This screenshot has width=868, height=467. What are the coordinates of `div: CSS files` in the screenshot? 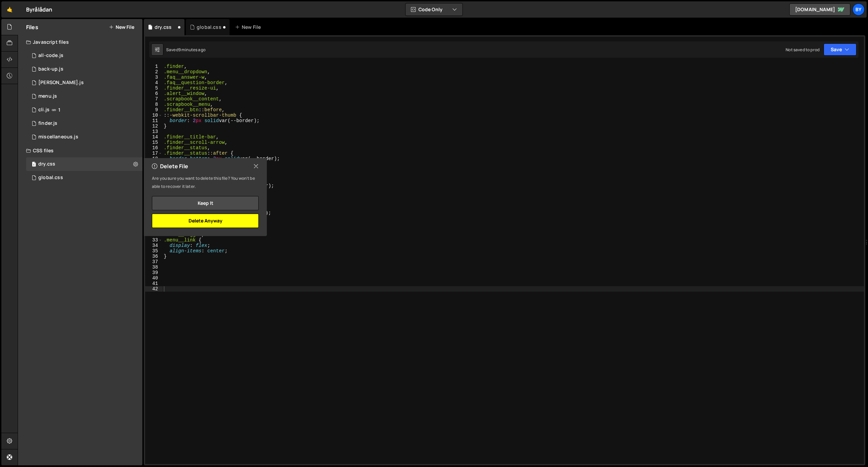 It's located at (80, 151).